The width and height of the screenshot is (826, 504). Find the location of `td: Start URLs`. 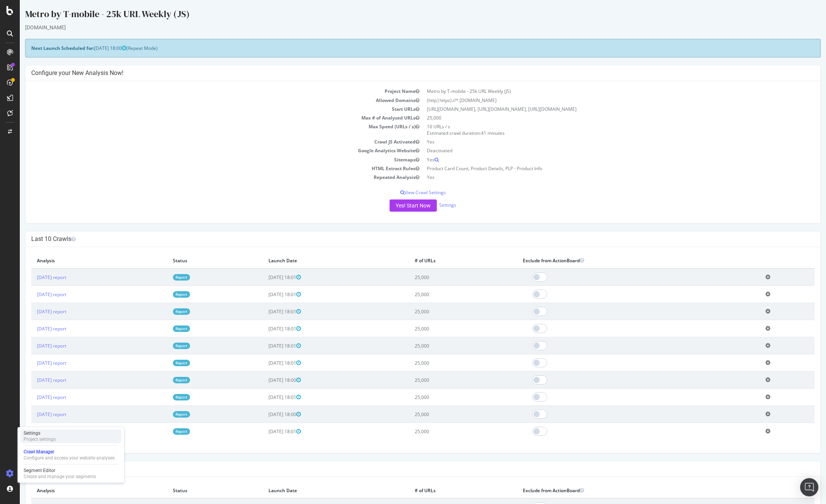

td: Start URLs is located at coordinates (207, 109).